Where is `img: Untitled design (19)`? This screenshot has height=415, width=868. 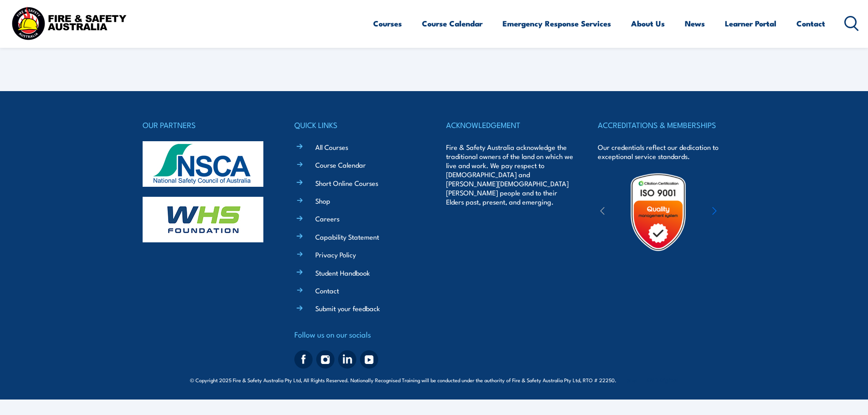
img: Untitled design (19) is located at coordinates (658, 212).